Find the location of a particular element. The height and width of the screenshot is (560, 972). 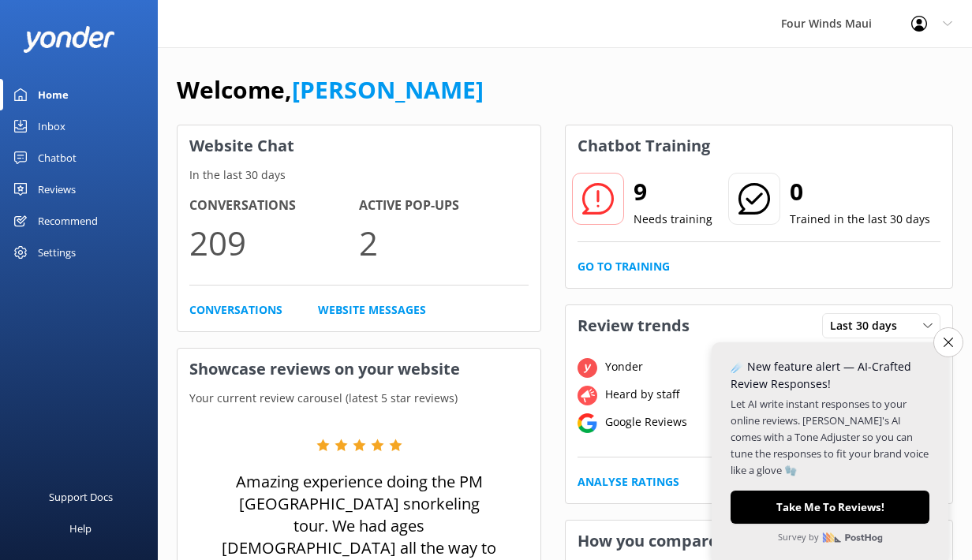

p: 2 is located at coordinates (444, 242).